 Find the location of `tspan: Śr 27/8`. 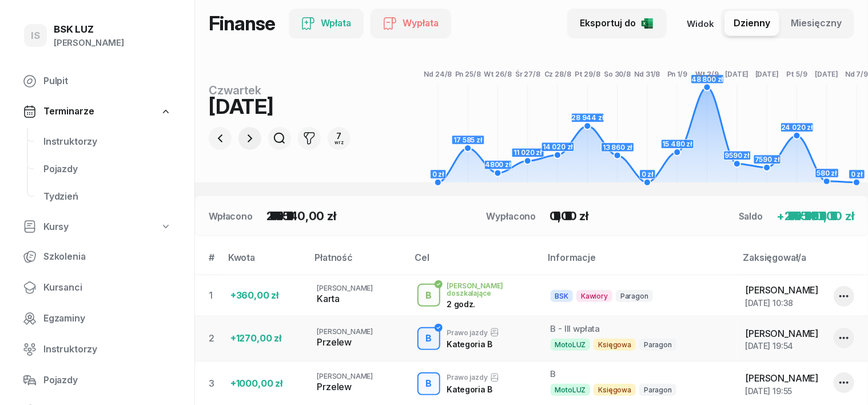

tspan: Śr 27/8 is located at coordinates (528, 74).